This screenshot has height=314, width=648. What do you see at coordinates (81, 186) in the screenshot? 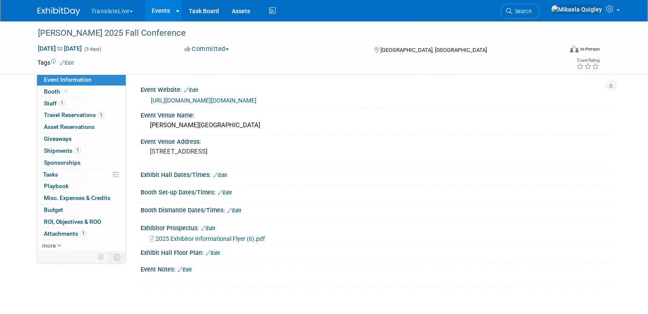
I see `a: Playbook` at bounding box center [81, 186].